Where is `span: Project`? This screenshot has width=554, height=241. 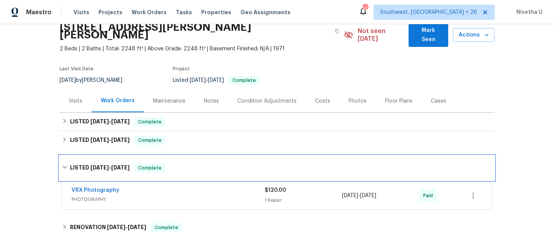
span: Project is located at coordinates (181, 69).